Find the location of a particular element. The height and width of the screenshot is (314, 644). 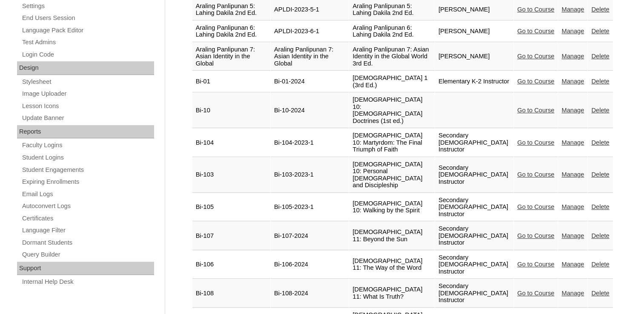

td: Bi-103-2023-1 is located at coordinates (309, 175).